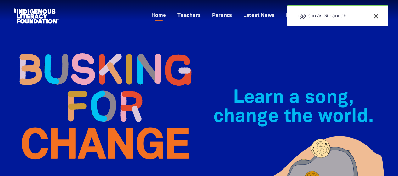  What do you see at coordinates (293, 16) in the screenshot?
I see `a: FAQs` at bounding box center [293, 16].